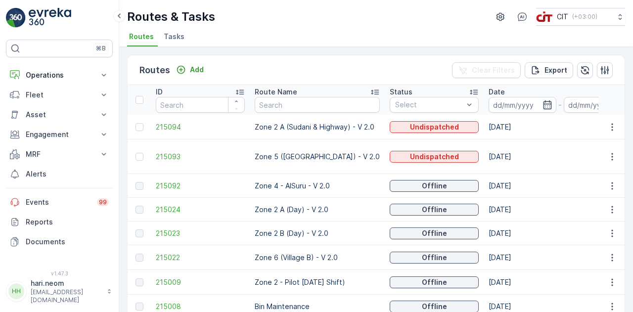  Describe the element at coordinates (59, 242) in the screenshot. I see `a: Documents` at that location.